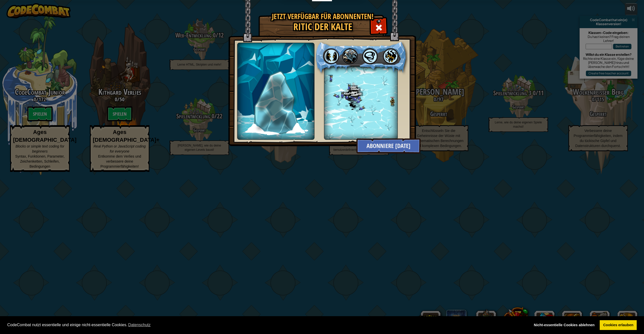 The height and width of the screenshot is (334, 644). I want to click on img: darkness.png, so click(350, 56).